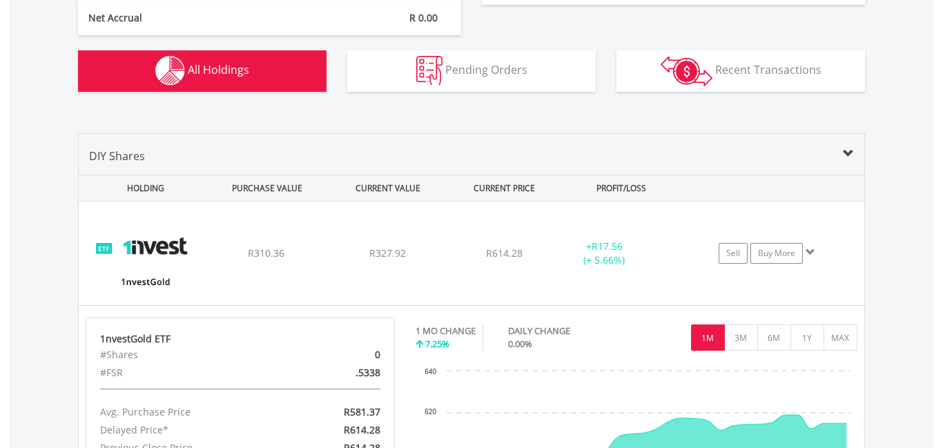 The height and width of the screenshot is (448, 943). I want to click on button: Recent Transactions, so click(741, 71).